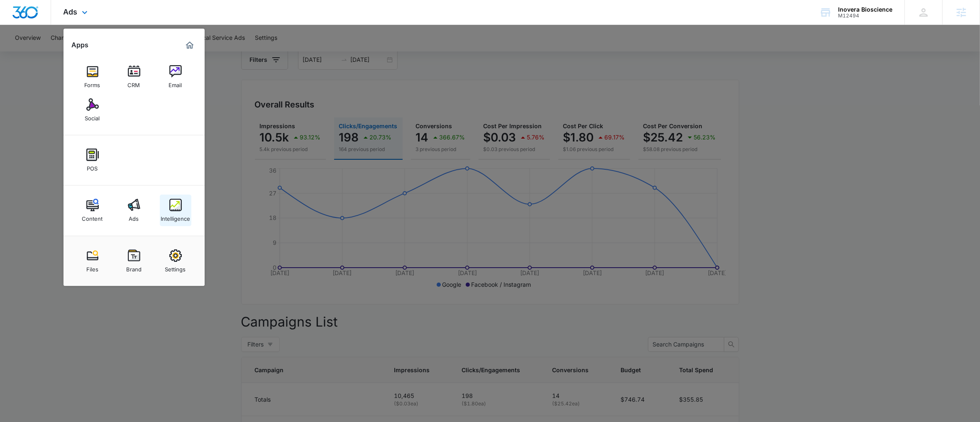  What do you see at coordinates (93, 160) in the screenshot?
I see `a: POS` at bounding box center [93, 160].